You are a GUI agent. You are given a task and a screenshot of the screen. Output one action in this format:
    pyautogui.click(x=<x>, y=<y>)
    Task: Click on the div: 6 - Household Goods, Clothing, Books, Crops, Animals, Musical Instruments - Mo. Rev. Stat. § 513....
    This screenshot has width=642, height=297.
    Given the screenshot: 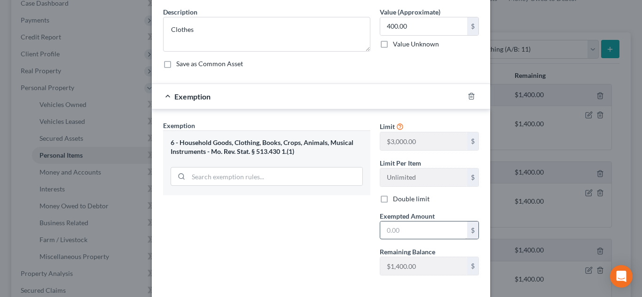 What is the action you would take?
    pyautogui.click(x=266, y=147)
    